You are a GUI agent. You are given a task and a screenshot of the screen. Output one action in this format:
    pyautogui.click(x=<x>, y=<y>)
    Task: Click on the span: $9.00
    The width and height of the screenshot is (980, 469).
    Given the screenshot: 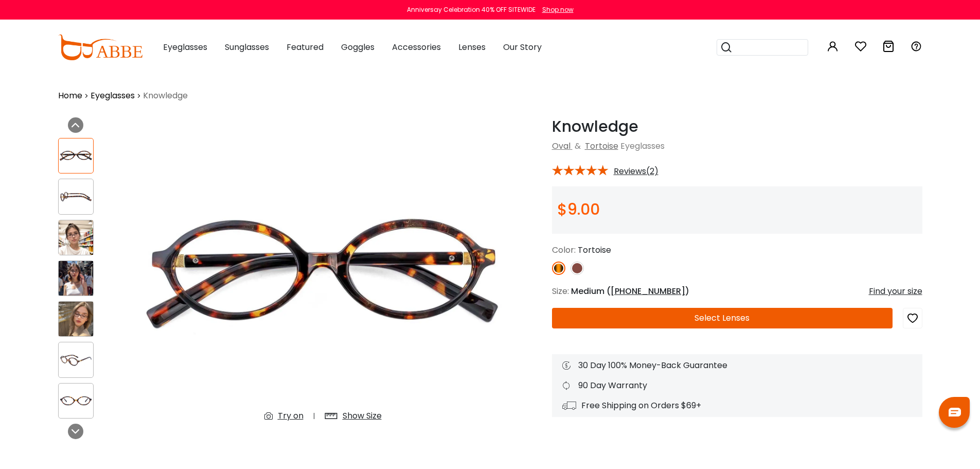 What is the action you would take?
    pyautogui.click(x=578, y=209)
    